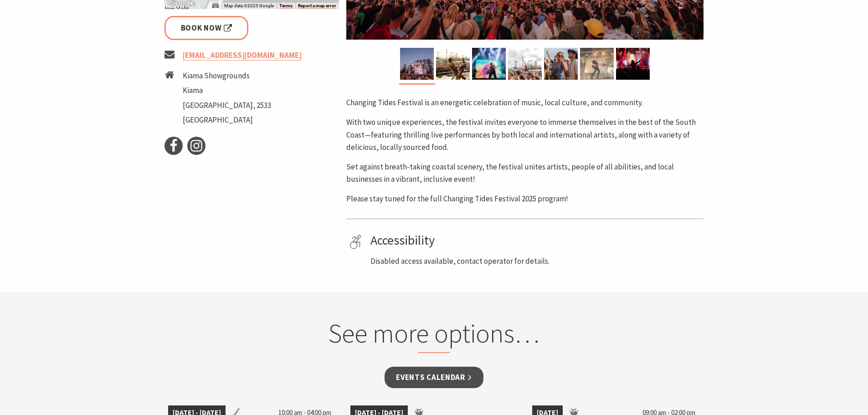 The height and width of the screenshot is (415, 868). Describe the element at coordinates (206, 28) in the screenshot. I see `span: Book Now` at that location.